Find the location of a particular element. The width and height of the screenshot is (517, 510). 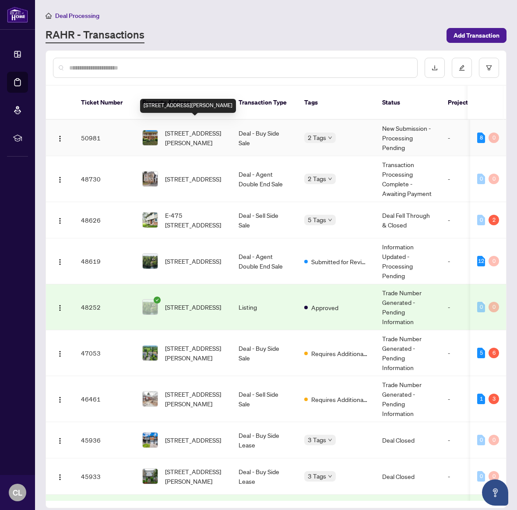

td: 50981 is located at coordinates (105, 138).